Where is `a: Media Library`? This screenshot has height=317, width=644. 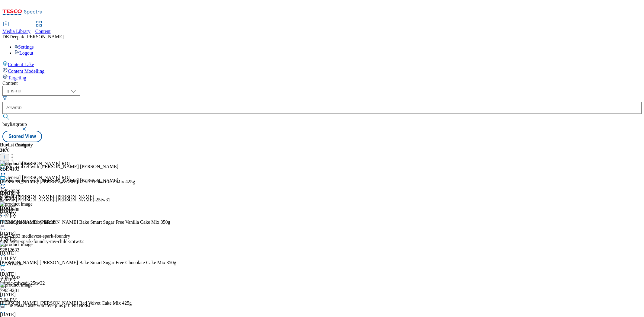 a: Media Library is located at coordinates (16, 28).